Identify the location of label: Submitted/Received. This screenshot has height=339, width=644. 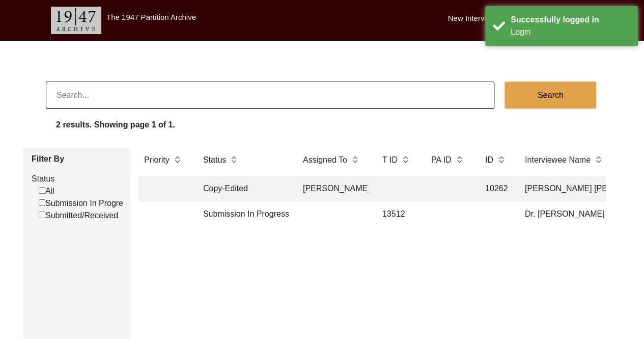
(78, 216).